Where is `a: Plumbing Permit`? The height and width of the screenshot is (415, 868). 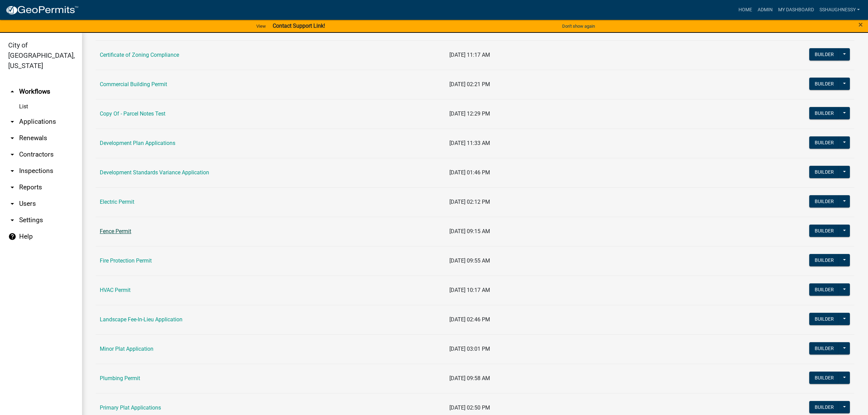
a: Plumbing Permit is located at coordinates (120, 378).